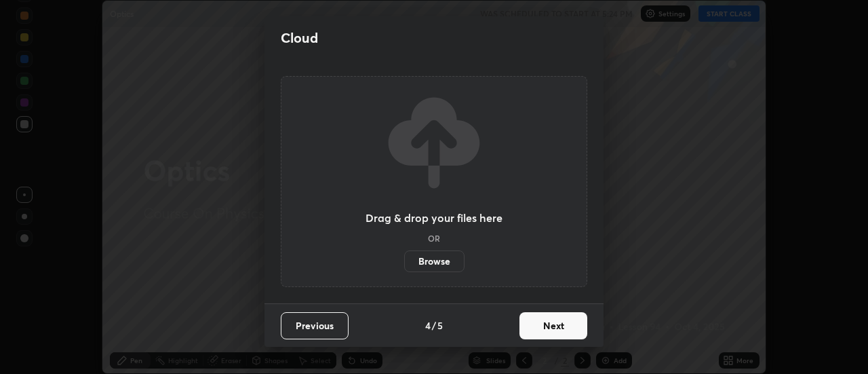 The height and width of the screenshot is (374, 868). I want to click on h4: 4, so click(428, 325).